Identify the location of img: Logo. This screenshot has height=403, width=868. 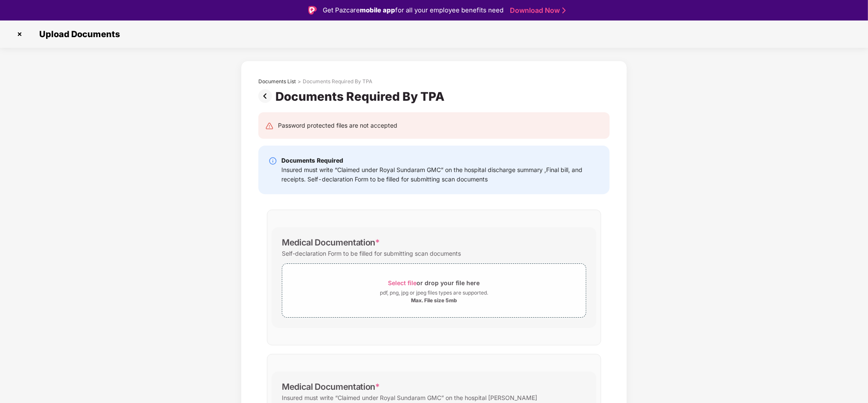
(313, 10).